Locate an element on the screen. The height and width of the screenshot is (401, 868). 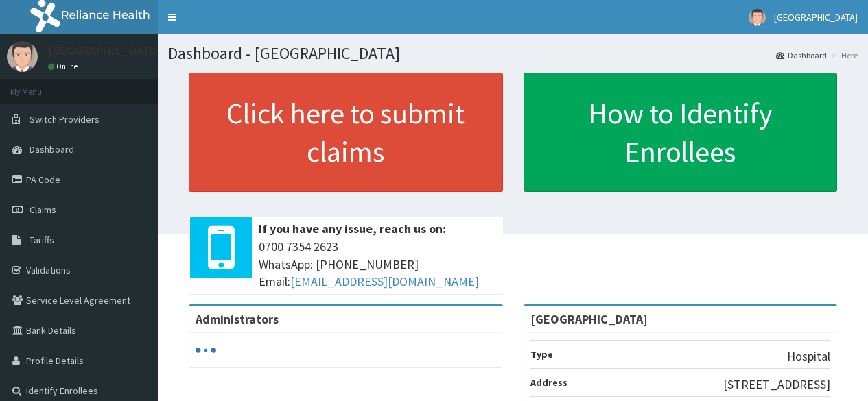
span: Tariffs is located at coordinates (42, 240).